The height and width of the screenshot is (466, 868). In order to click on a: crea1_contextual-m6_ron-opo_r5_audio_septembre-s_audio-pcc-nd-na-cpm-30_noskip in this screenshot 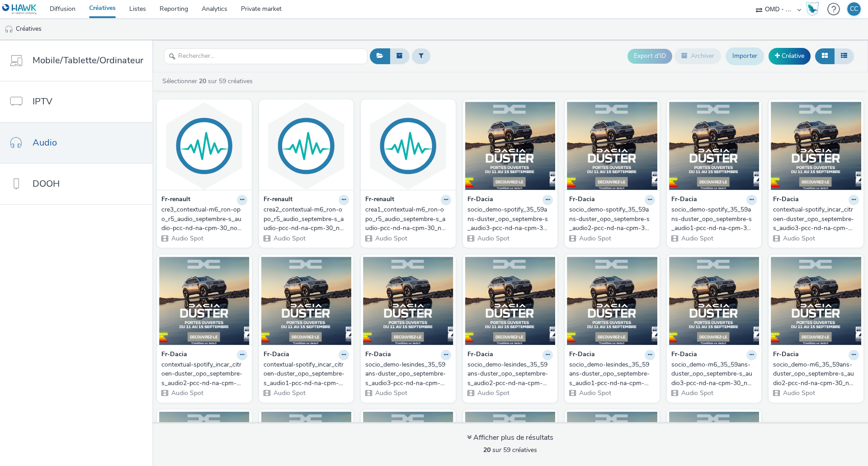, I will do `click(408, 219)`.